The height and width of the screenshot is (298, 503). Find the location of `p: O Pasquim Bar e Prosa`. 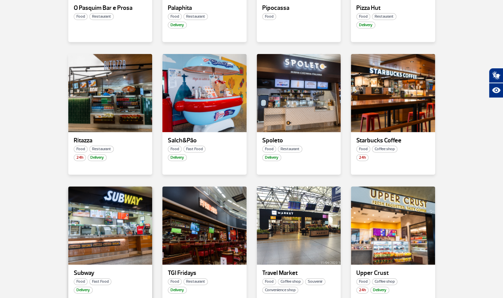

p: O Pasquim Bar e Prosa is located at coordinates (110, 8).